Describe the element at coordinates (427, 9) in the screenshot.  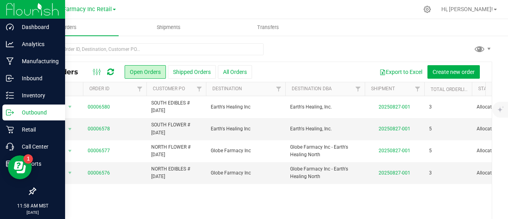
I see `div: Manage settings` at that location.